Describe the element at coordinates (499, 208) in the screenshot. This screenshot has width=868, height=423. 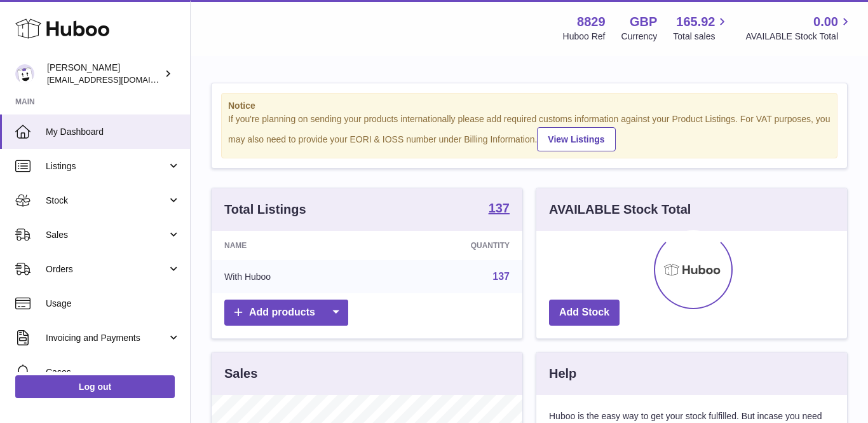
I see `strong: 137` at that location.